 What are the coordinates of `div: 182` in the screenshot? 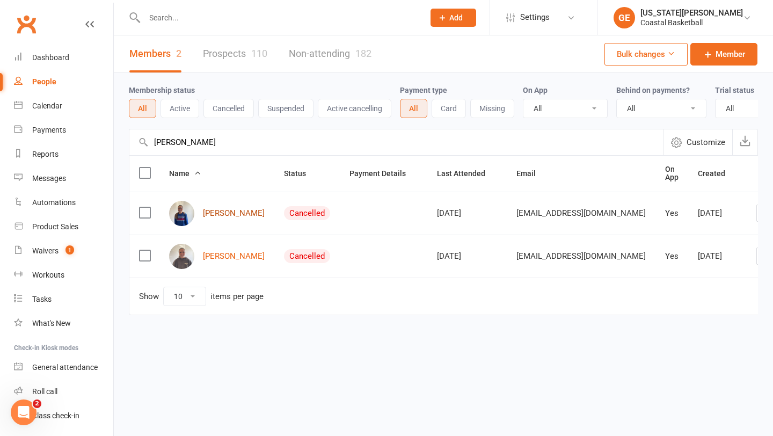 It's located at (363, 53).